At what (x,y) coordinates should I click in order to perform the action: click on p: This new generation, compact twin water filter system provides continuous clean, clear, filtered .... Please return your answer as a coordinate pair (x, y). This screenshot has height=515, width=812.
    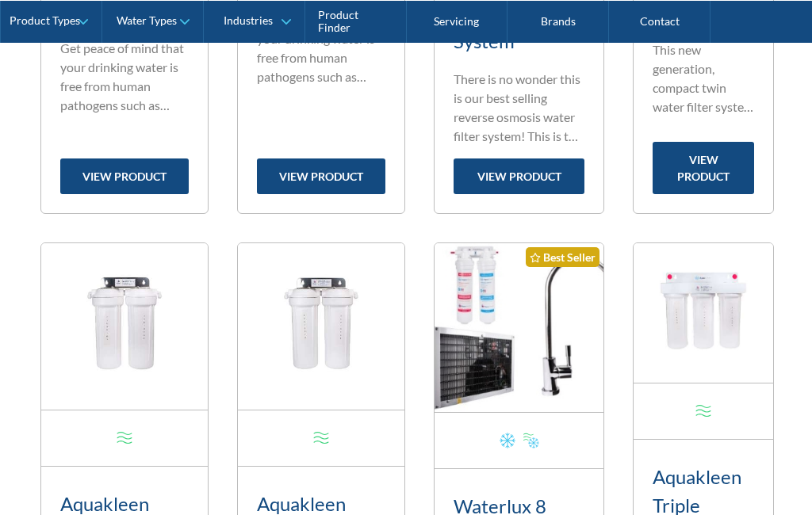
    Looking at the image, I should click on (703, 79).